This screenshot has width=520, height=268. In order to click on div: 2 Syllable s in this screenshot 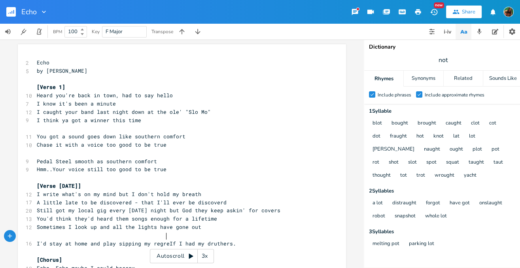, I will do `click(444, 191)`.